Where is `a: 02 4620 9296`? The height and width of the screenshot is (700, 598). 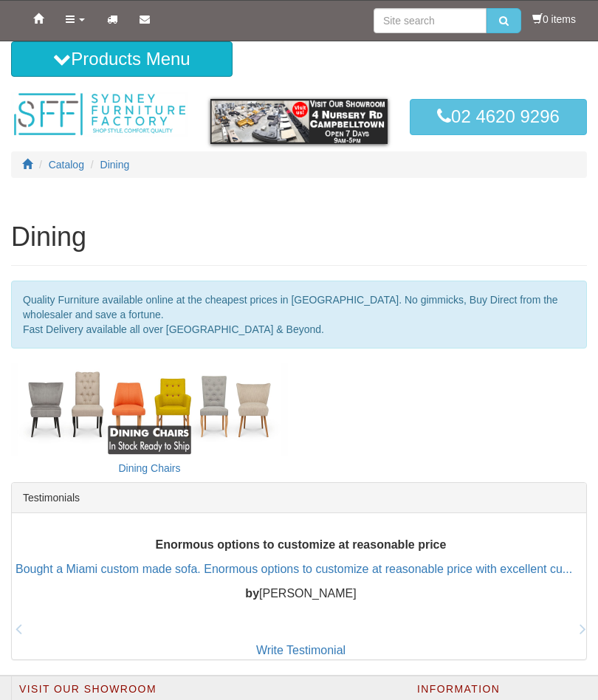
a: 02 4620 9296 is located at coordinates (498, 117).